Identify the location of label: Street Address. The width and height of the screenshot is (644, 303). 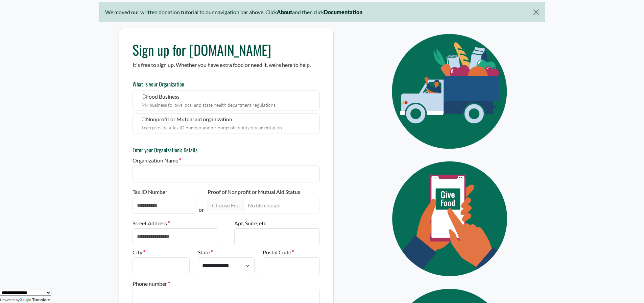
(151, 223).